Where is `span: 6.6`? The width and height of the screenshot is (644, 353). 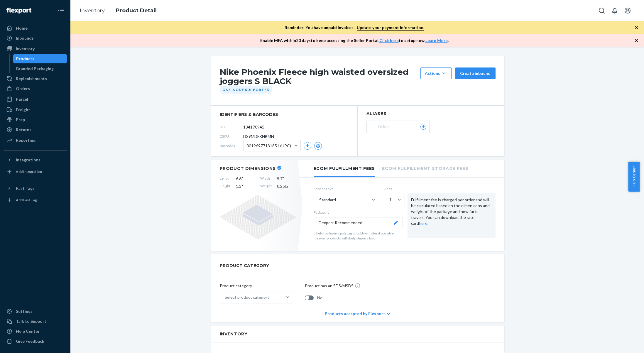 span: 6.6 is located at coordinates (246, 179).